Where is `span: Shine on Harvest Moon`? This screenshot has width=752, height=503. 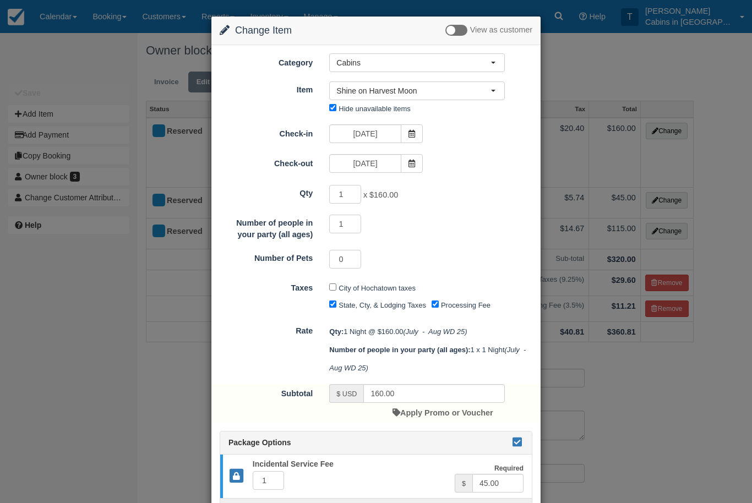 span: Shine on Harvest Moon is located at coordinates (413, 91).